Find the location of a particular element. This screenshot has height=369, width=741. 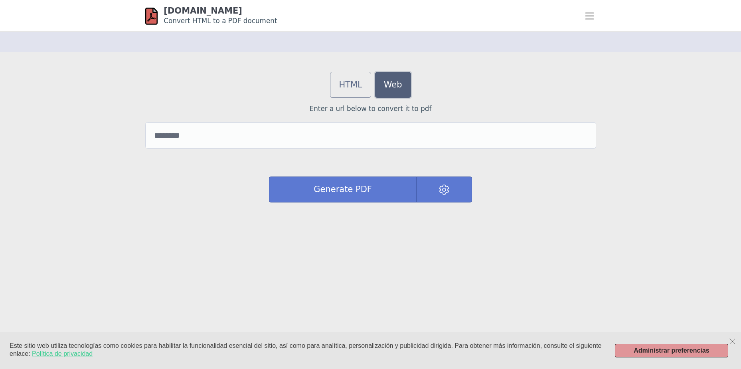

small: Convert HTML to a PDF document is located at coordinates (220, 21).